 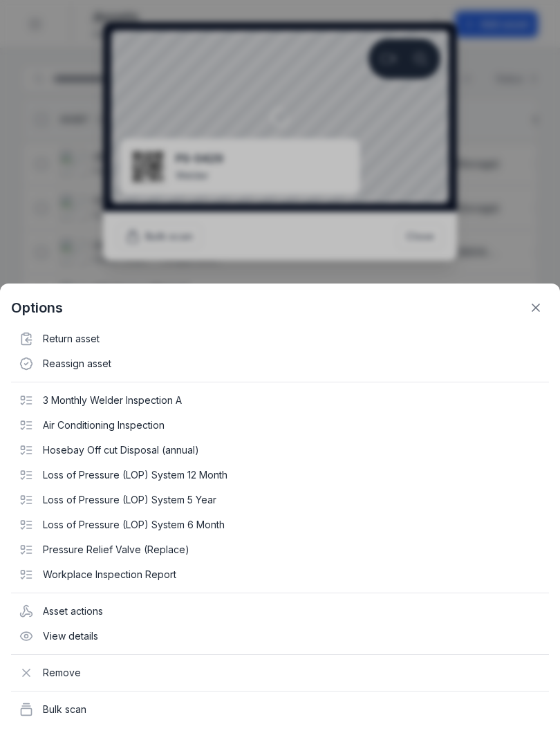 I want to click on div: Pressure Relief Valve (Replace), so click(x=280, y=550).